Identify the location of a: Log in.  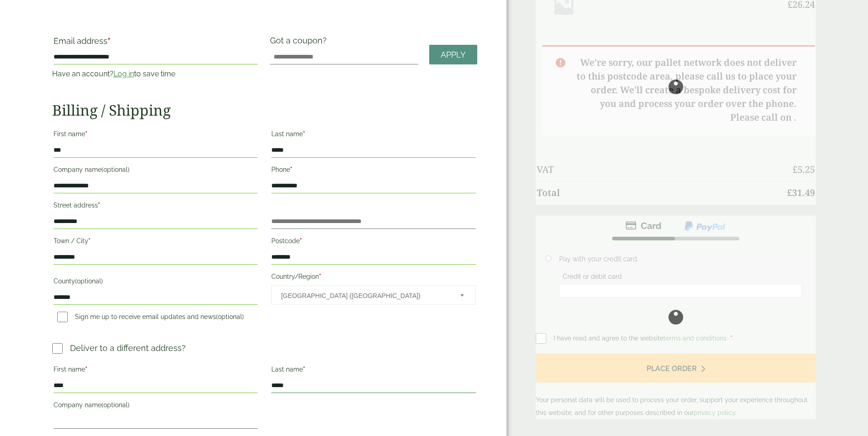
(123, 73).